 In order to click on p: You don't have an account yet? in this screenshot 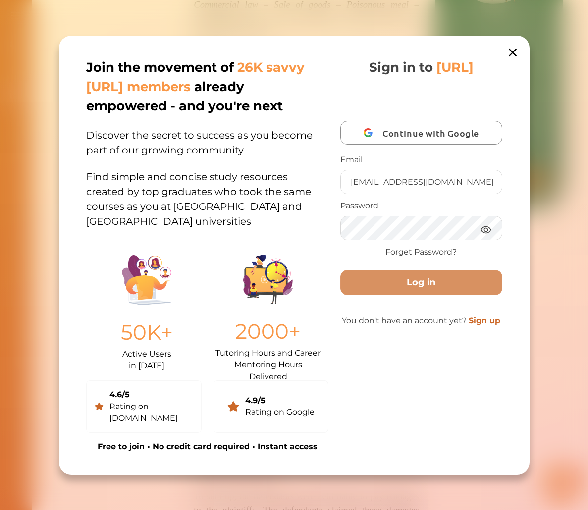, I will do `click(421, 321)`.